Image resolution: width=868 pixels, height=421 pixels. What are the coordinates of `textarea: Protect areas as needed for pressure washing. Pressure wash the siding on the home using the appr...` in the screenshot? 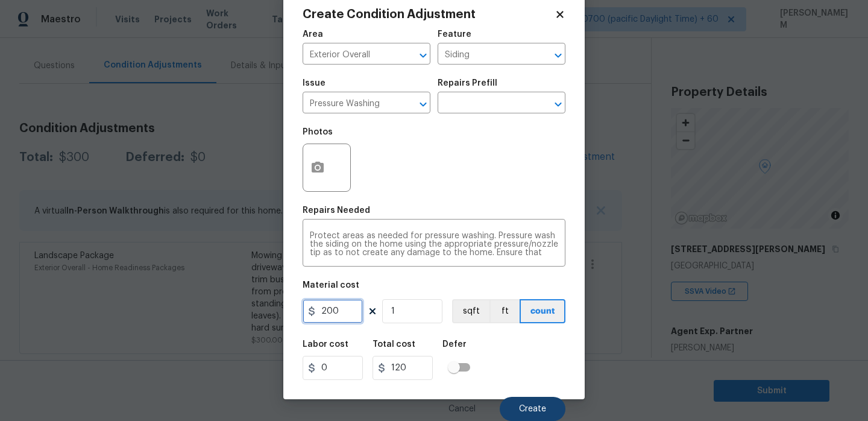 It's located at (434, 244).